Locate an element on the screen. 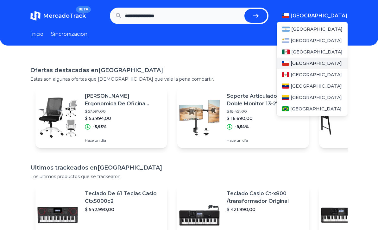 The image size is (378, 230). p: $ 421.990,00 is located at coordinates (265, 209).